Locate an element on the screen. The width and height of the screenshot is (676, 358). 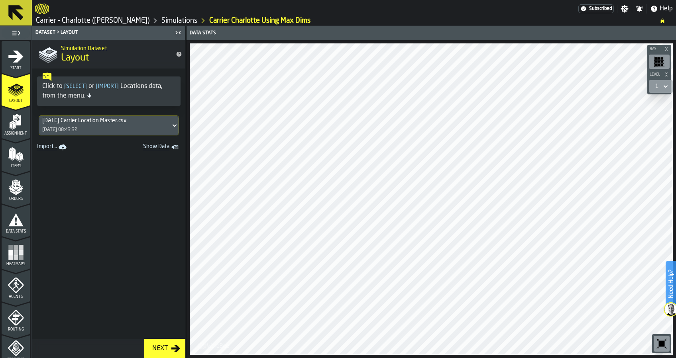
li: menu Routing is located at coordinates (16, 318).